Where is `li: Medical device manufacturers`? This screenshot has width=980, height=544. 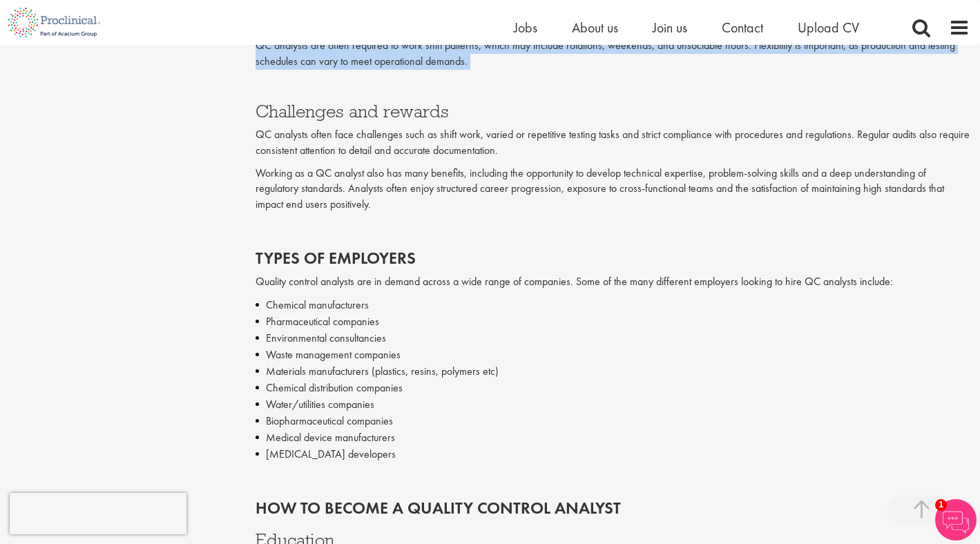 li: Medical device manufacturers is located at coordinates (612, 438).